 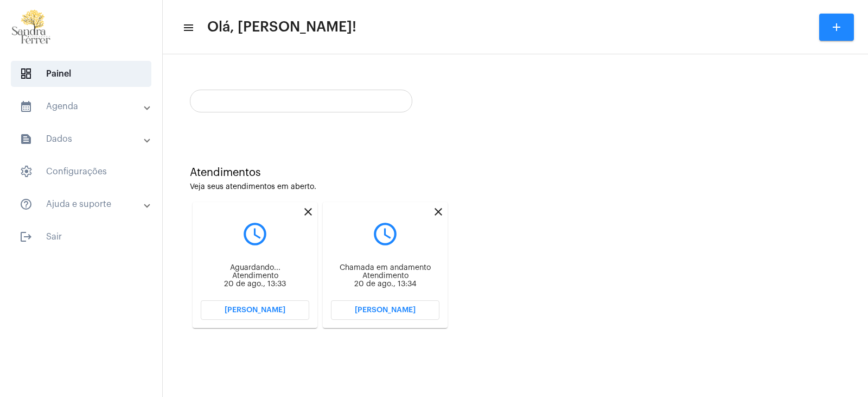 I want to click on mat-icon: add, so click(x=837, y=27).